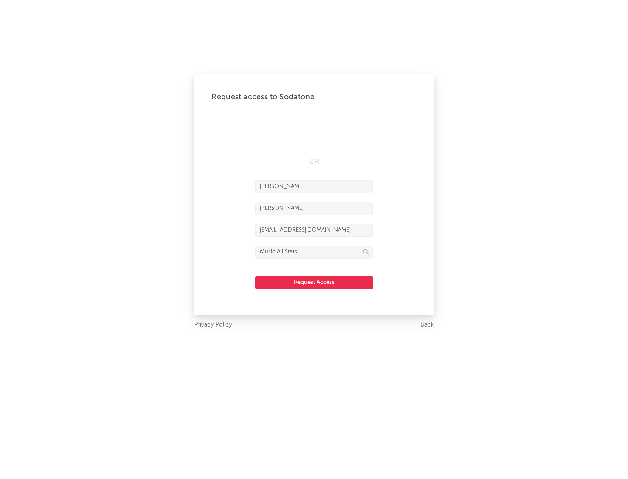 The height and width of the screenshot is (479, 628). What do you see at coordinates (314, 252) in the screenshot?
I see `input: Division` at bounding box center [314, 252].